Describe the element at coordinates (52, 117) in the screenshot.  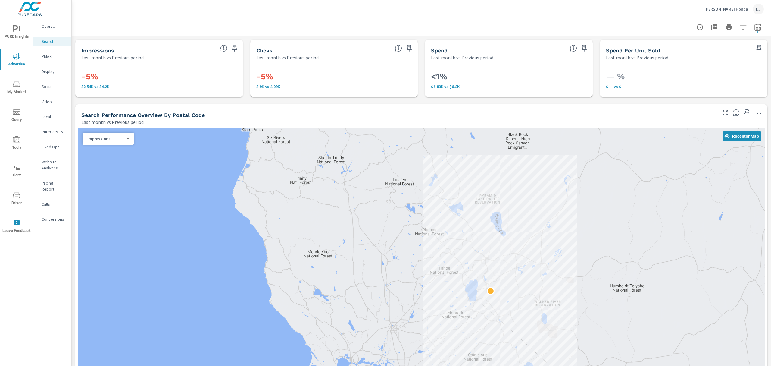
I see `div: Local` at that location.